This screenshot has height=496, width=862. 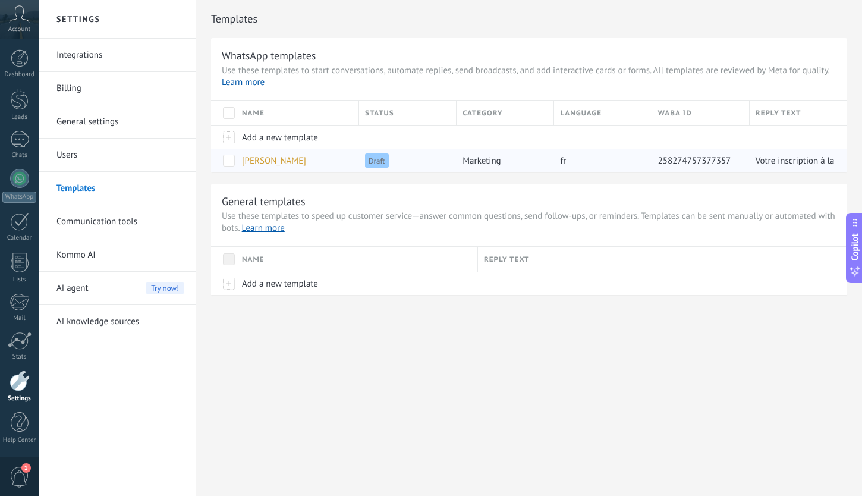 I want to click on div: Help Center, so click(x=20, y=440).